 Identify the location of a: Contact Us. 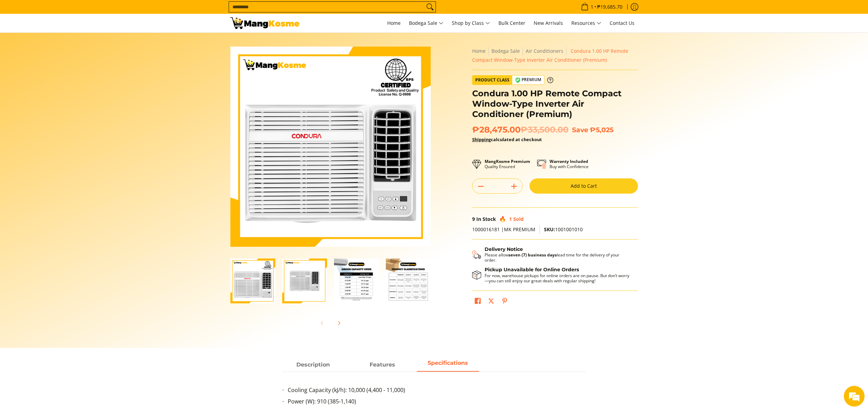
(622, 23).